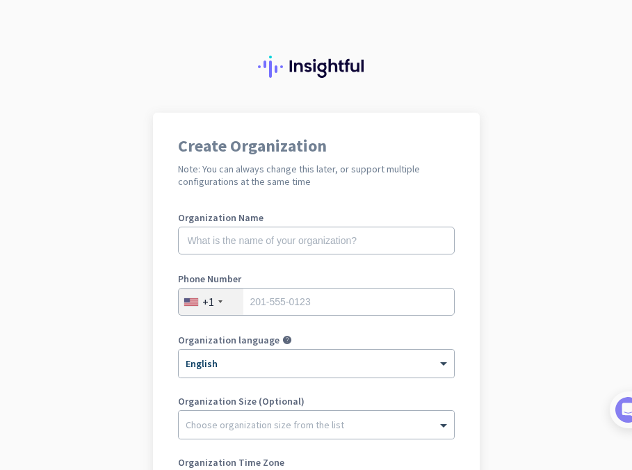  Describe the element at coordinates (229, 340) in the screenshot. I see `label: Organization language` at that location.